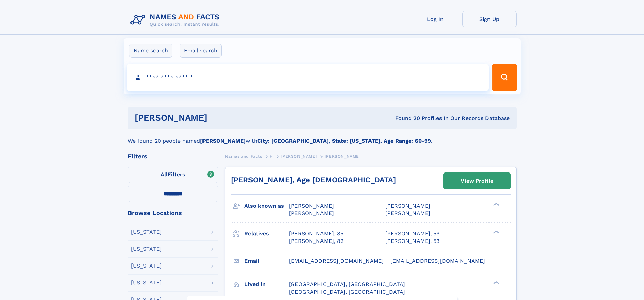 The height and width of the screenshot is (300, 644). What do you see at coordinates (267, 261) in the screenshot?
I see `h3: Email` at bounding box center [267, 261].